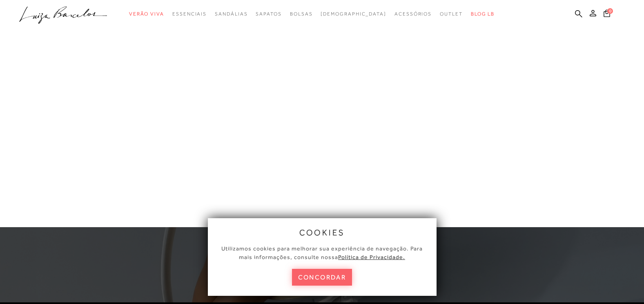  Describe the element at coordinates (353, 14) in the screenshot. I see `a: noSubCategoriesText` at that location.